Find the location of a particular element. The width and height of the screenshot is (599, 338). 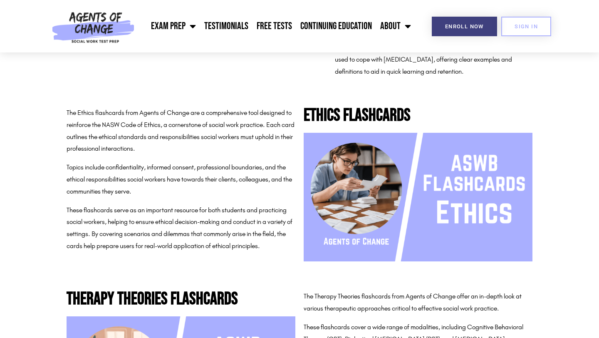

p: The Therapy Theories flashcards from Agents of Change offer an in-depth look at various therapeut... is located at coordinates (418, 302).